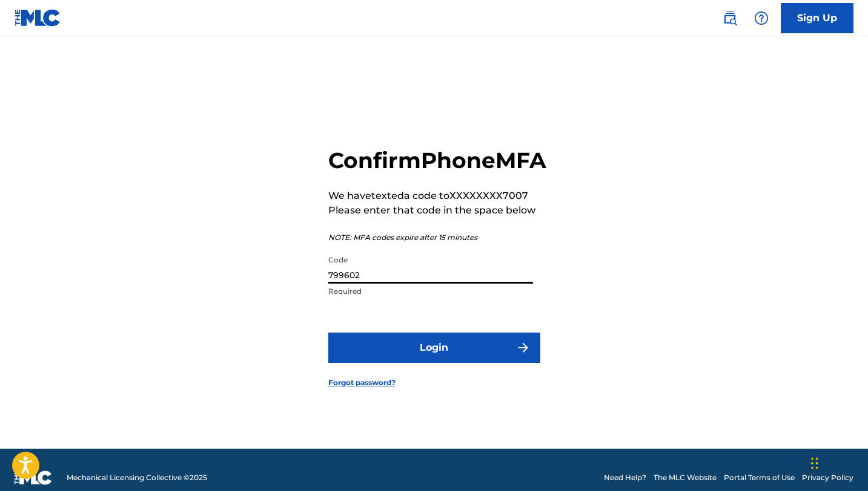 The height and width of the screenshot is (491, 868). Describe the element at coordinates (685, 478) in the screenshot. I see `a: The MLC Website` at that location.